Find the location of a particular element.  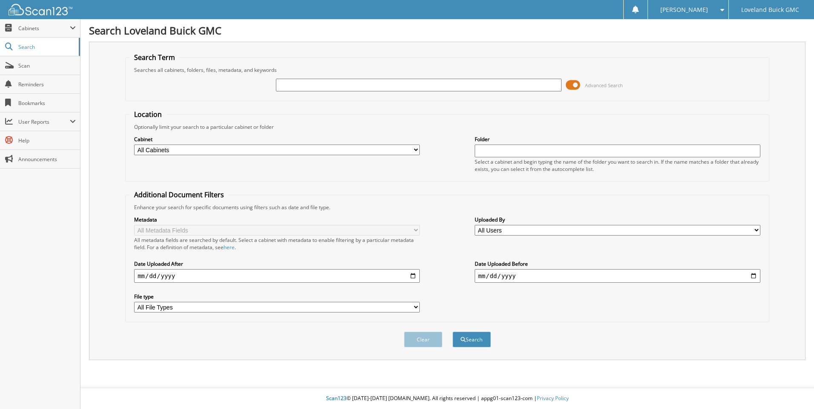

div: Searches all cabinets, folders, files, metadata, and keywords is located at coordinates (447, 70).